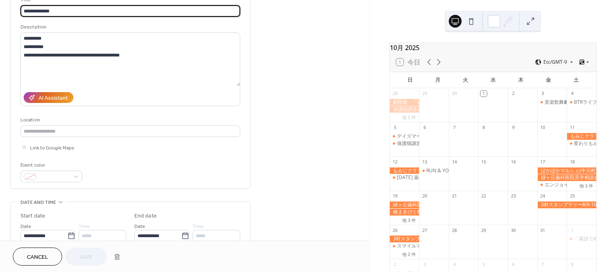  Describe the element at coordinates (493, 48) in the screenshot. I see `div: 10月 2025` at that location.